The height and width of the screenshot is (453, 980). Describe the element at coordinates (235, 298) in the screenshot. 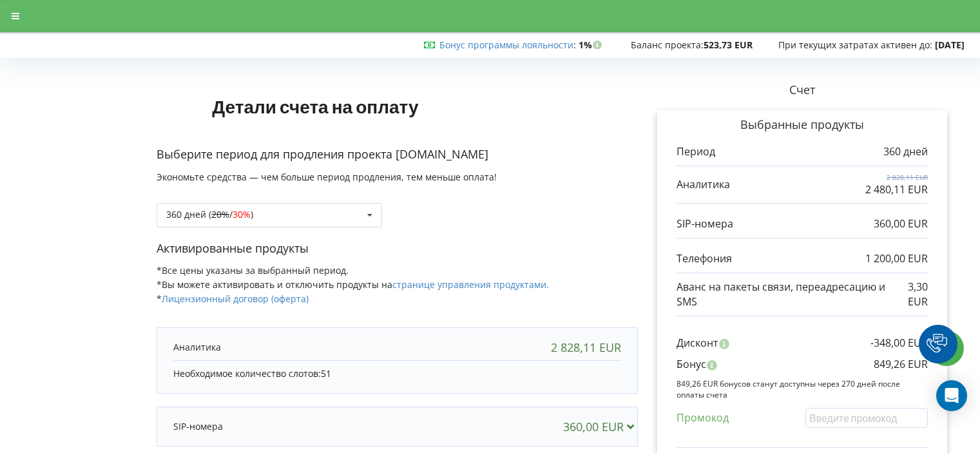

I see `a: Лицензионный договор (оферта)` at that location.